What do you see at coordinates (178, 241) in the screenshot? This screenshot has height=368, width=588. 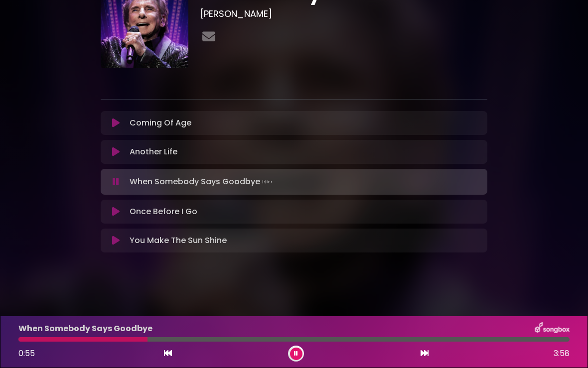 I see `p: You Make The Sun Shine` at bounding box center [178, 241].